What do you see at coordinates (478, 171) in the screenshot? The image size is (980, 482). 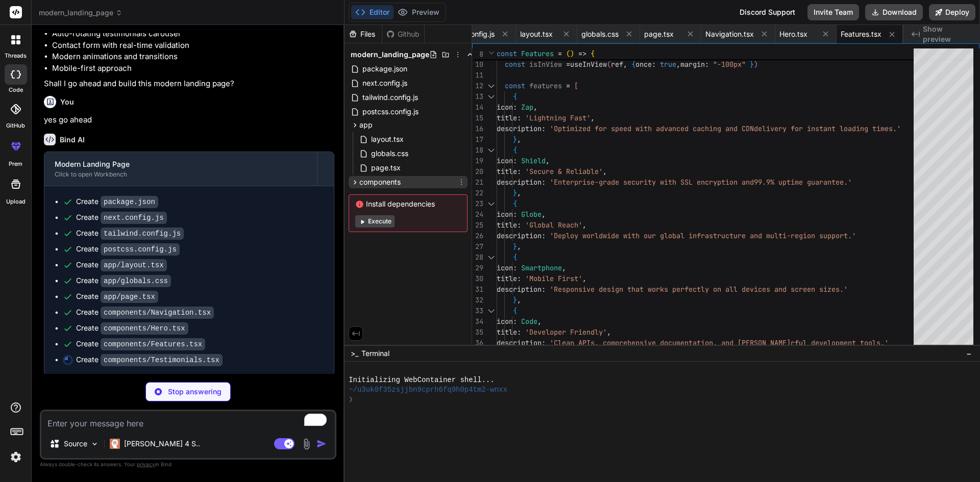 I see `div: 20` at bounding box center [478, 171].